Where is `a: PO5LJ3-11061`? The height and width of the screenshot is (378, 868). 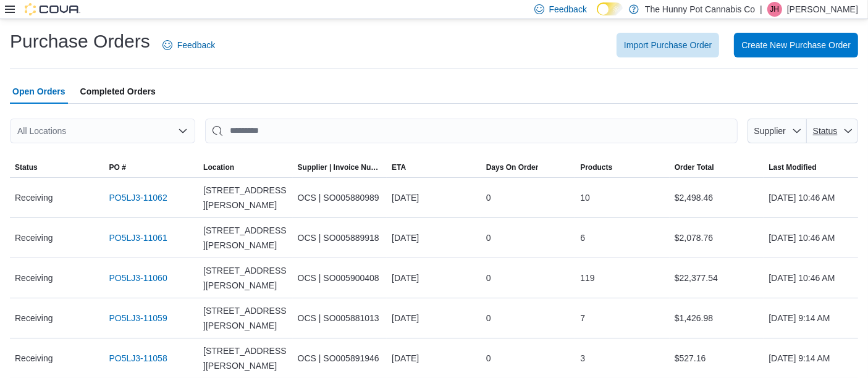
a: PO5LJ3-11061 is located at coordinates (138, 238).